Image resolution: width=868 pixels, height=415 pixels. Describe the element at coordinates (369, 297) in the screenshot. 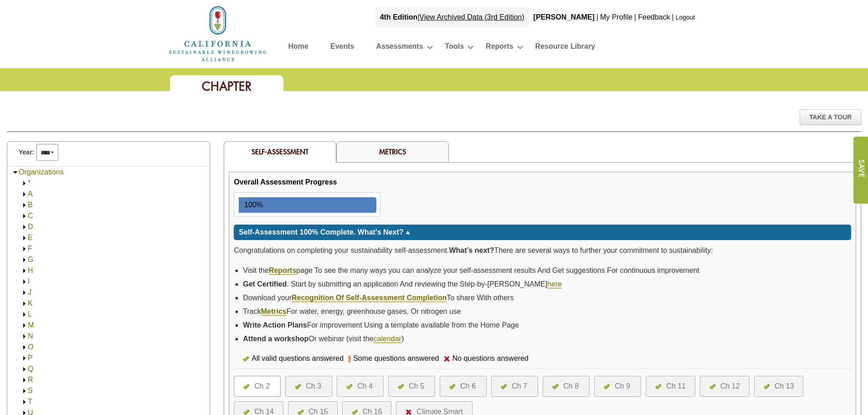

I see `strong: Recognition Of Self-Assessment Completion` at that location.